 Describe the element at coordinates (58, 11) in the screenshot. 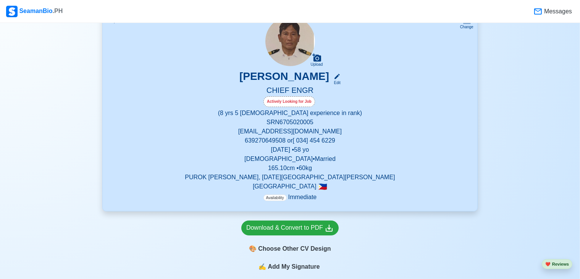

I see `span: .PH` at that location.